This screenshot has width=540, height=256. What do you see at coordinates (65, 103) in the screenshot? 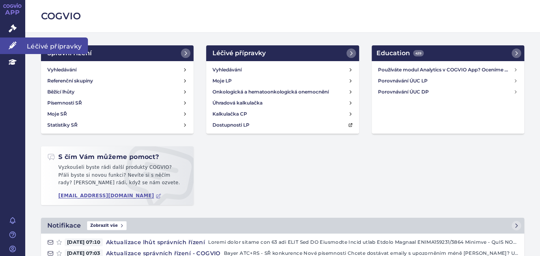
I see `h4: Písemnosti SŘ` at bounding box center [65, 103].